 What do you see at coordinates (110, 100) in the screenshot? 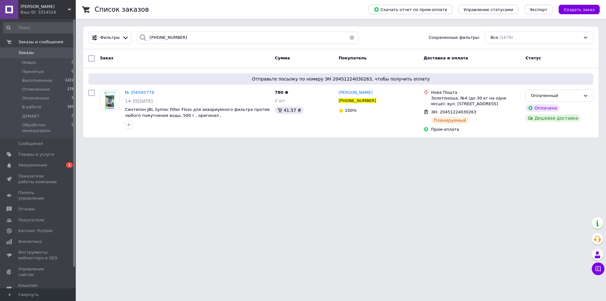
I see `a: Фото товару` at bounding box center [110, 100].